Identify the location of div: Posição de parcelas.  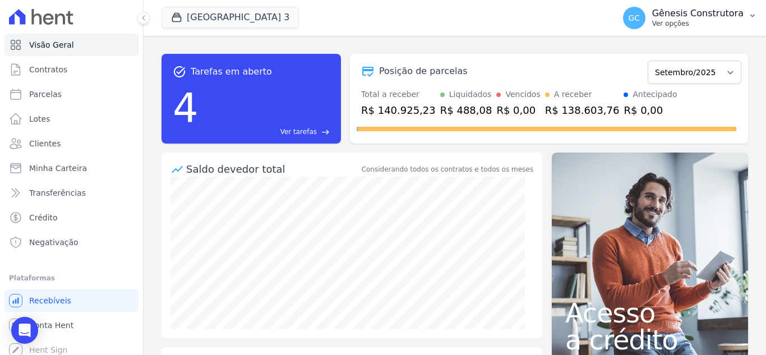
(423, 71).